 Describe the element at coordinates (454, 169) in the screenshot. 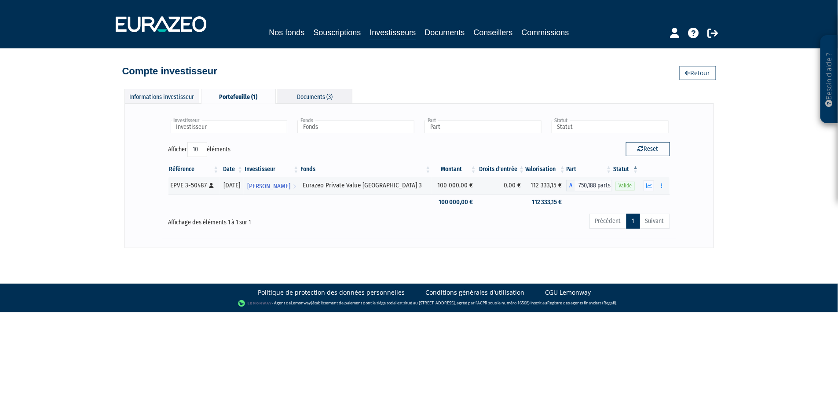

I see `th: Montant: activer pour trier la colonne par ordre croissant` at that location.